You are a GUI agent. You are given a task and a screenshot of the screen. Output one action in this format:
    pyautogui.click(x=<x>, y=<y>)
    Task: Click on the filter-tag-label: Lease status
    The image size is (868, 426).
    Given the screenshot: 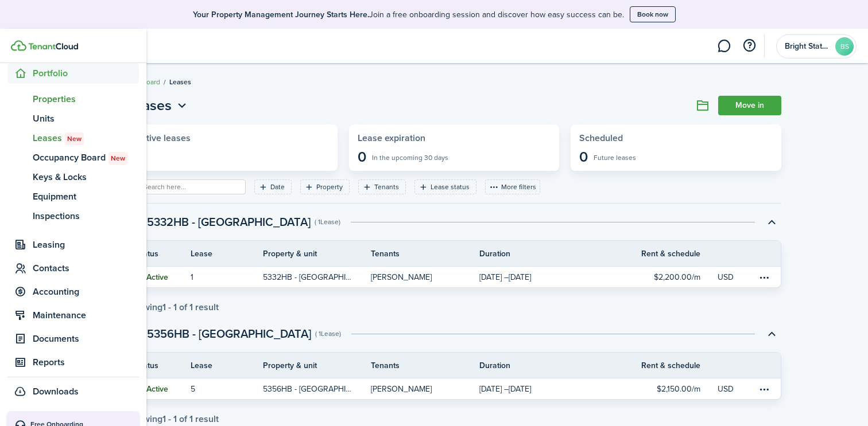 What is the action you would take?
    pyautogui.click(x=450, y=187)
    